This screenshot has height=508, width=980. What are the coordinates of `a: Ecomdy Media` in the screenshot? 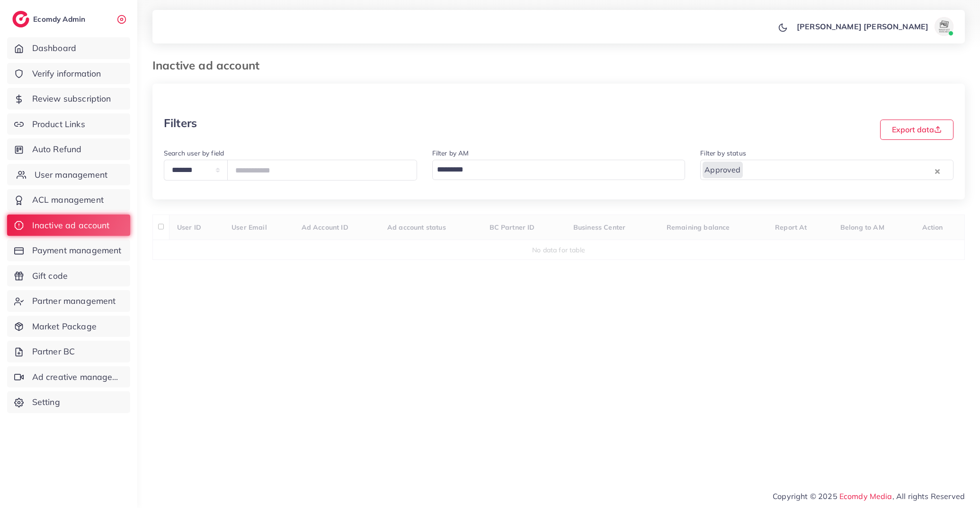 It's located at (865, 497).